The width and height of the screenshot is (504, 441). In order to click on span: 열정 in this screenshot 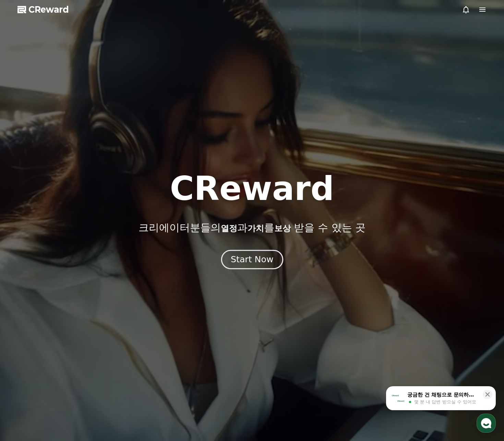, I will do `click(229, 229)`.